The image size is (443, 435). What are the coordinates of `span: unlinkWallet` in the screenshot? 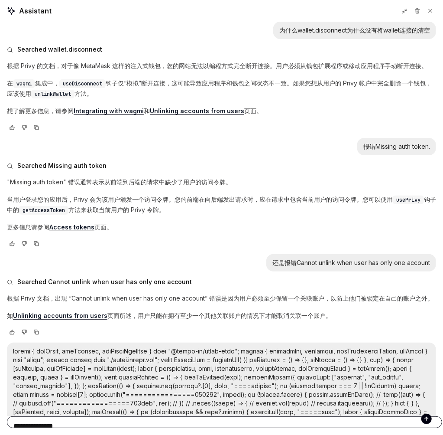 It's located at (53, 94).